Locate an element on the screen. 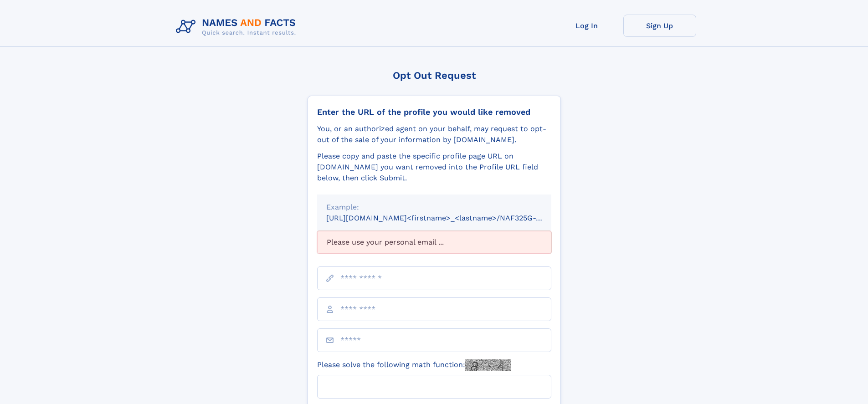 This screenshot has height=404, width=868. a: Log In is located at coordinates (587, 25).